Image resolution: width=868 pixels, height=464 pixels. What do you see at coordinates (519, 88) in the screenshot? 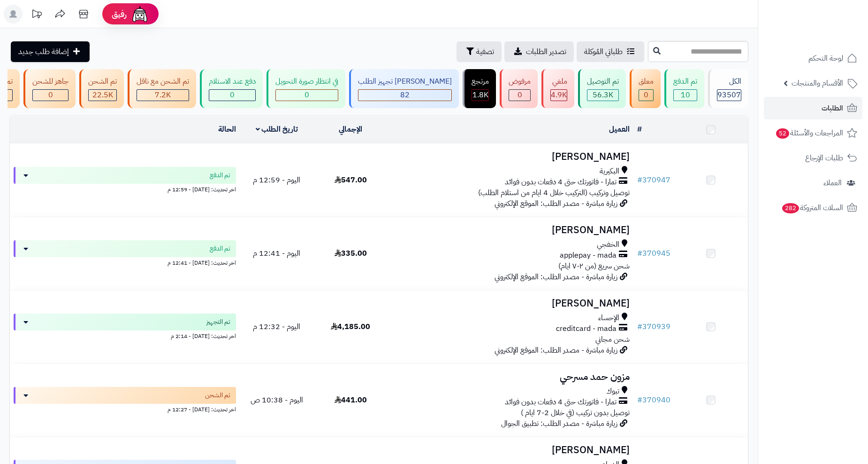
I see `a: مرفوض 0` at bounding box center [519, 88].